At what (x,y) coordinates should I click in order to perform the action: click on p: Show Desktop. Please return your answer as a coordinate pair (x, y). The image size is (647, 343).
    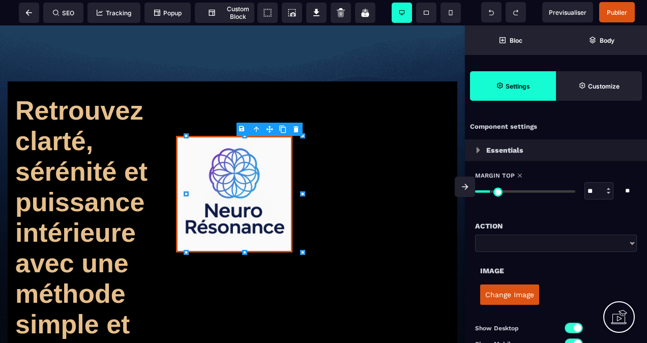
    Looking at the image, I should click on (516, 328).